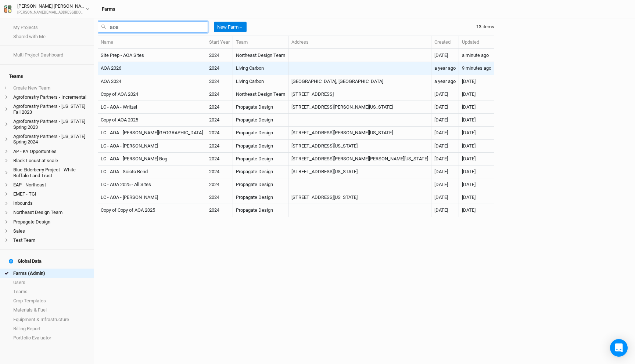  What do you see at coordinates (152, 43) in the screenshot?
I see `th: Name` at bounding box center [152, 43].